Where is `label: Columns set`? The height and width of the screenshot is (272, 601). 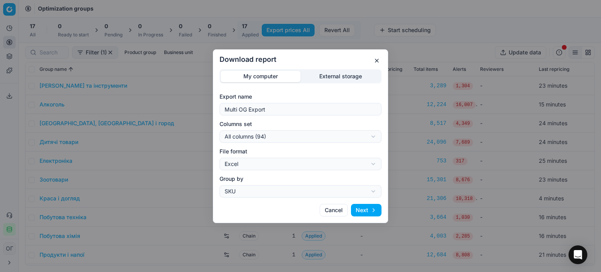
label: Columns set is located at coordinates (300, 124).